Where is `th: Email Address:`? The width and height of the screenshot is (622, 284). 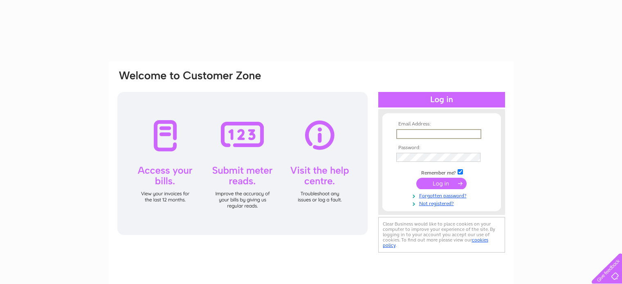
th: Email Address: is located at coordinates (441, 124).